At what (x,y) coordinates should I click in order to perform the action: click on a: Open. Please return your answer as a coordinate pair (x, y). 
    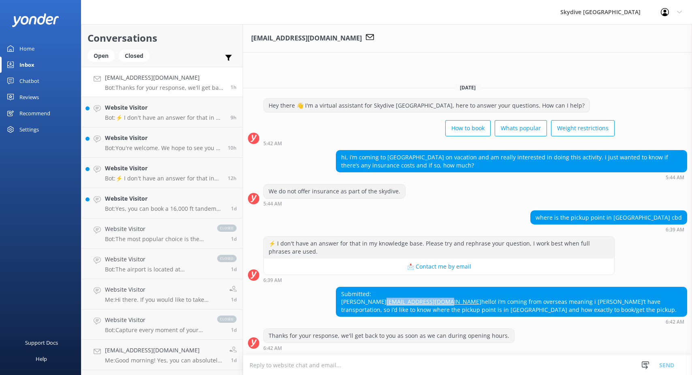
    Looking at the image, I should click on (103, 55).